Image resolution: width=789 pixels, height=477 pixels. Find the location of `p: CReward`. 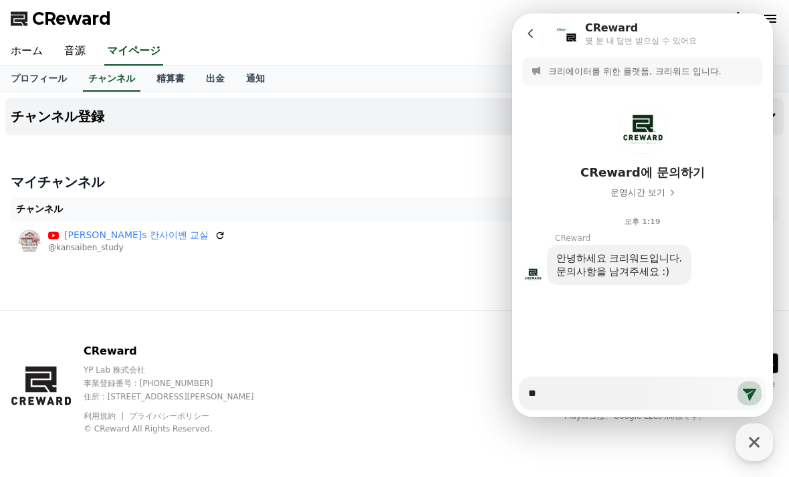

p: CReward is located at coordinates (180, 351).